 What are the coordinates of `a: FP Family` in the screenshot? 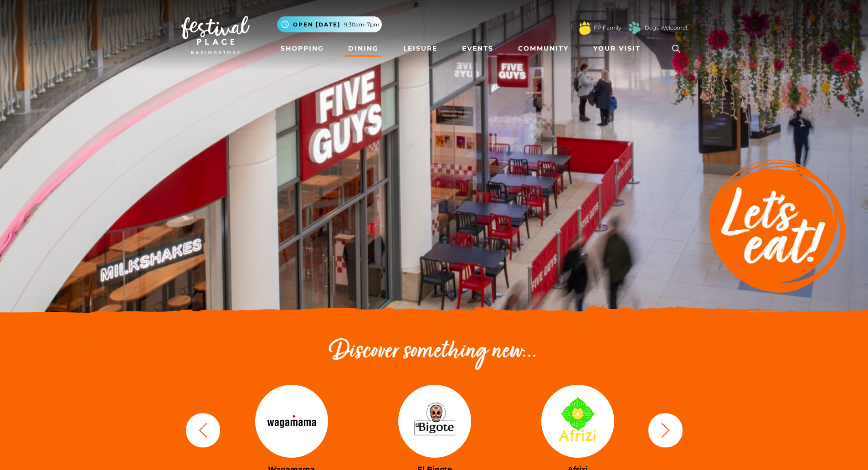 It's located at (608, 28).